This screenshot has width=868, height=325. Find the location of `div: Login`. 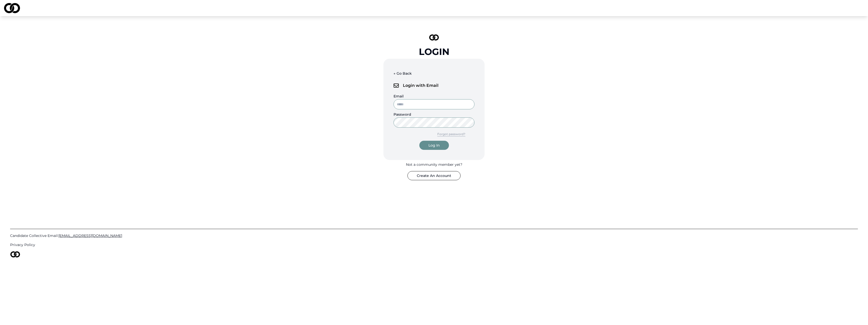

div: Login is located at coordinates (434, 51).